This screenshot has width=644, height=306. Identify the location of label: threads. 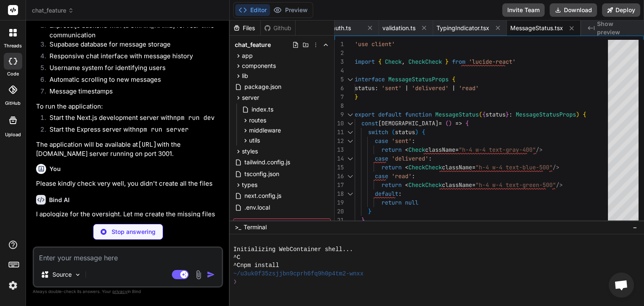
(13, 46).